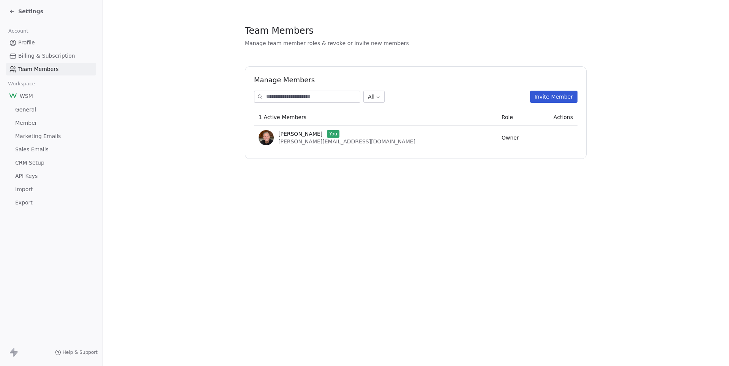 The width and height of the screenshot is (729, 366). What do you see at coordinates (553, 97) in the screenshot?
I see `button: Invite Member` at bounding box center [553, 97].